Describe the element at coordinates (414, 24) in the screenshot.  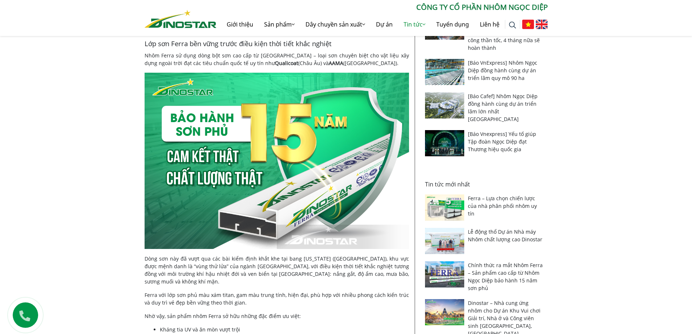
I see `a: Tin tức` at that location.